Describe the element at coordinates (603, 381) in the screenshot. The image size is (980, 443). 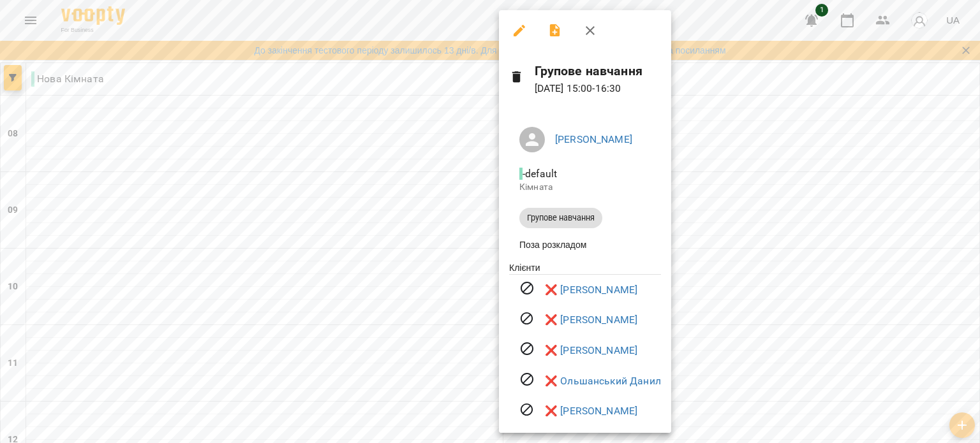
I see `a: ❌ Ольшанський Данил` at that location.